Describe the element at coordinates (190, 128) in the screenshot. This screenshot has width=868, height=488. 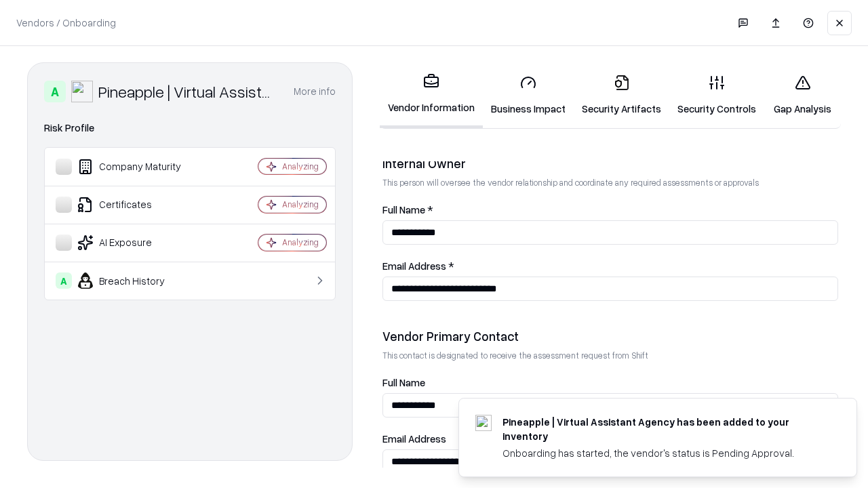
I see `div: Risk Profile` at that location.